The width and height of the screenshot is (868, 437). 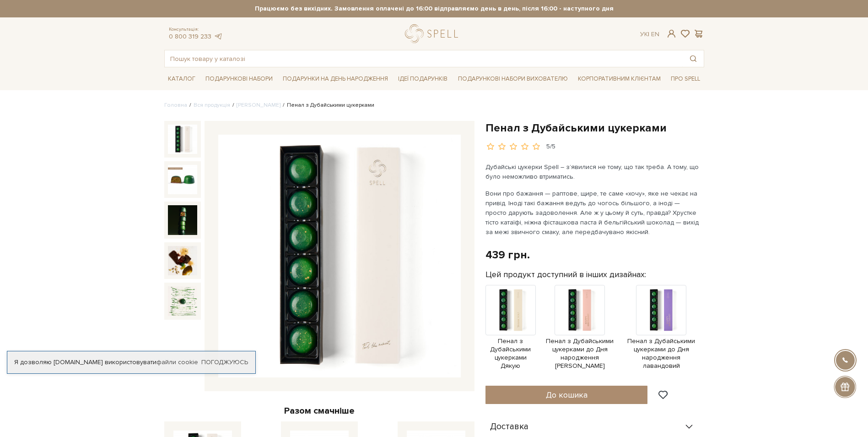 I want to click on a: Пенал з Дубайськими цукерками до Дня народження лавандовий, so click(x=661, y=337).